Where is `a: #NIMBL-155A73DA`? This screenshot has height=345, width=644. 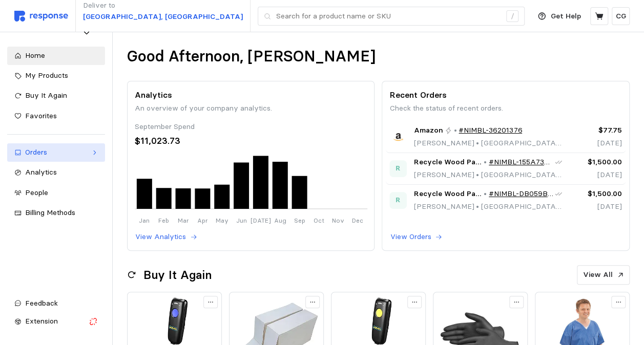 a: #NIMBL-155A73DA is located at coordinates (521, 162).